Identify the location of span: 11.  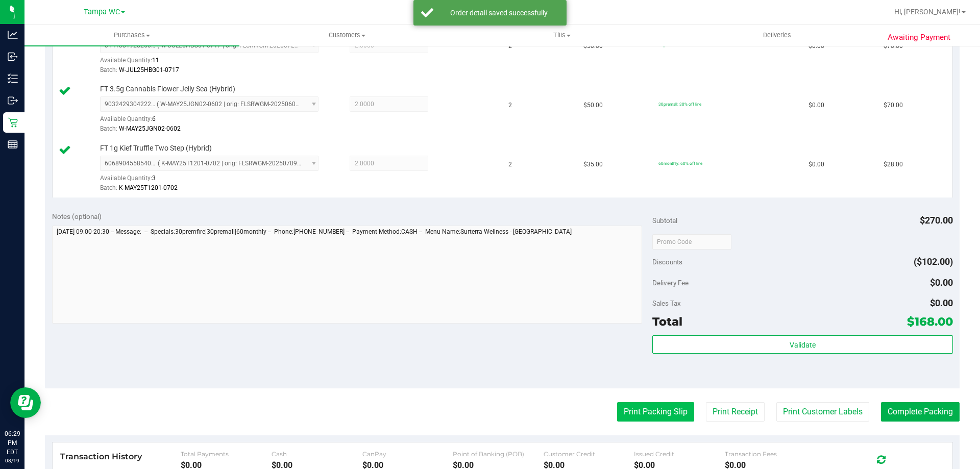
(156, 60).